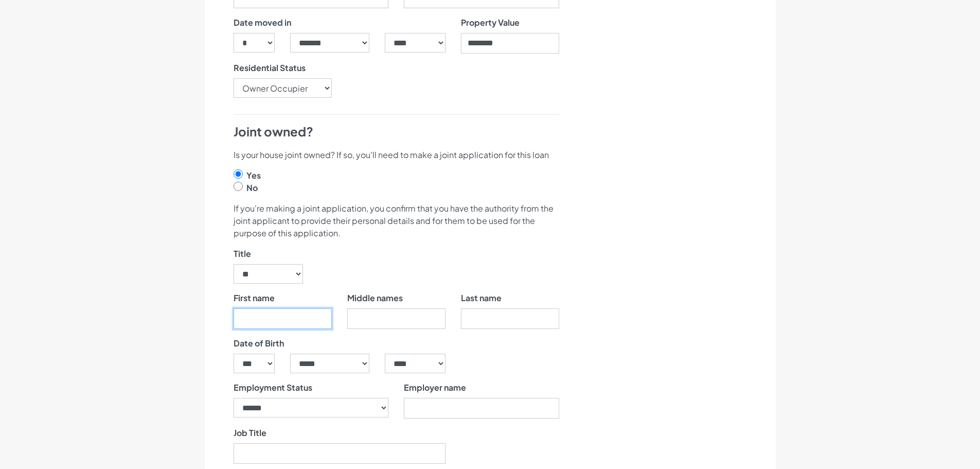 The image size is (980, 469). Describe the element at coordinates (252, 188) in the screenshot. I see `label: No` at that location.